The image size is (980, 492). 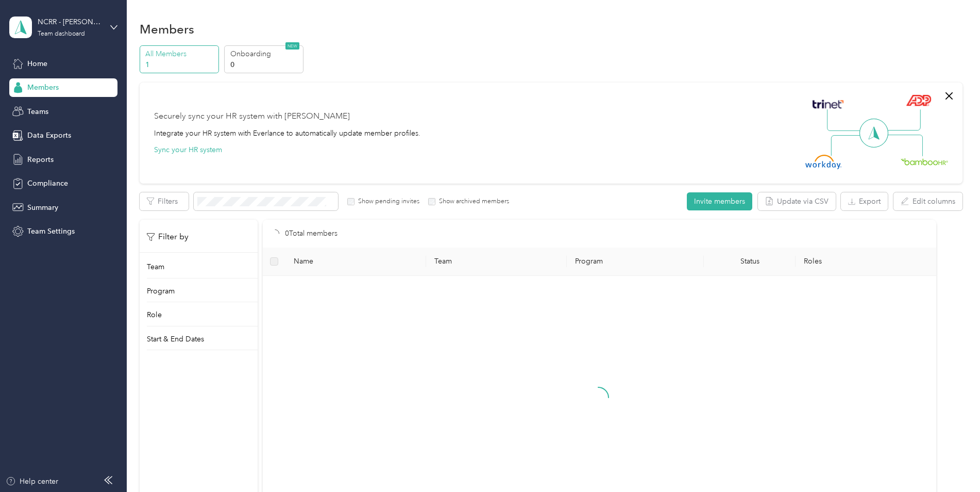 What do you see at coordinates (37, 63) in the screenshot?
I see `span: Home` at bounding box center [37, 63].